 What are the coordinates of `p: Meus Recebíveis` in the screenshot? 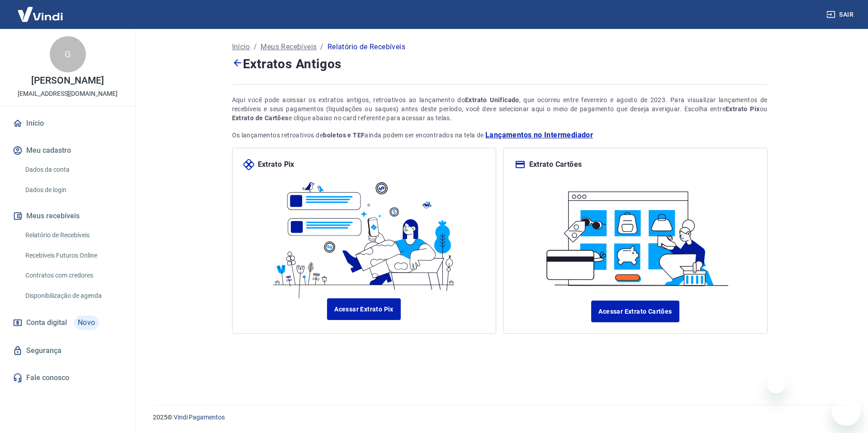 It's located at (289, 47).